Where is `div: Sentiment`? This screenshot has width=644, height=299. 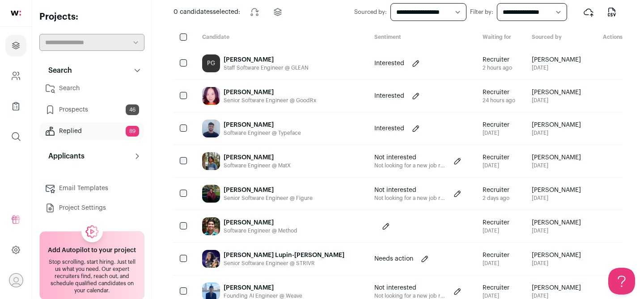 div: Sentiment is located at coordinates (420, 37).